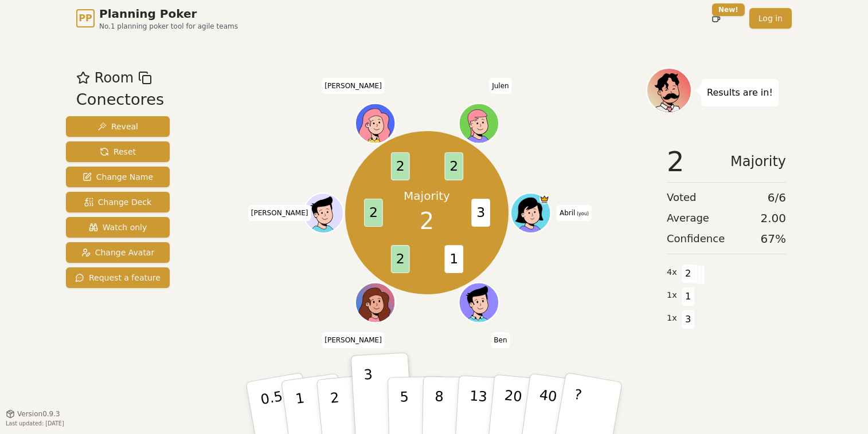 The width and height of the screenshot is (868, 434). I want to click on button: Version0.9.3, so click(32, 414).